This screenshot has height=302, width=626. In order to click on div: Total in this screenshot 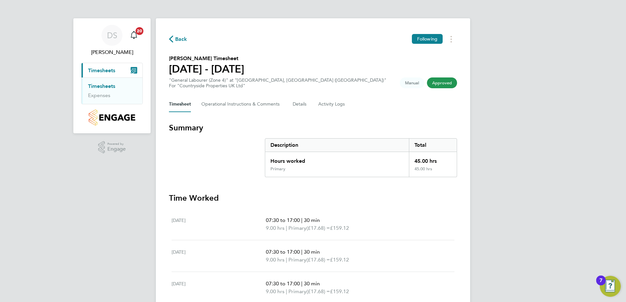, I will do `click(433, 145)`.